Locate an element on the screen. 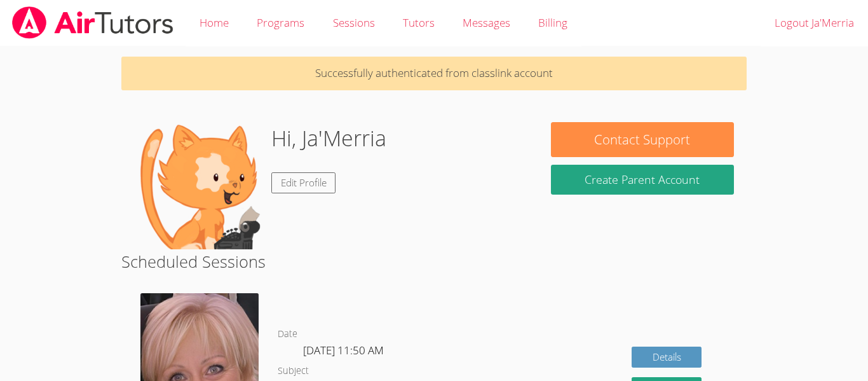 The image size is (868, 381). dt: Date is located at coordinates (287, 334).